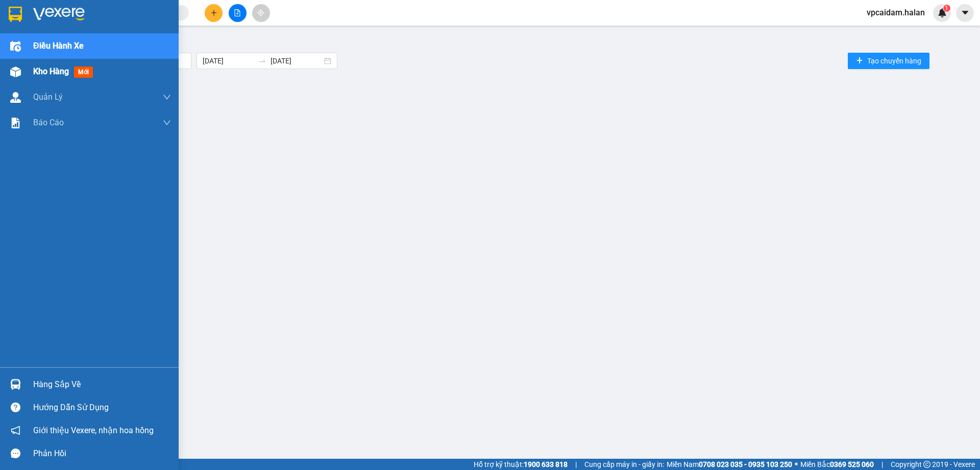 The width and height of the screenshot is (980, 470). Describe the element at coordinates (263, 61) in the screenshot. I see `span: to` at that location.